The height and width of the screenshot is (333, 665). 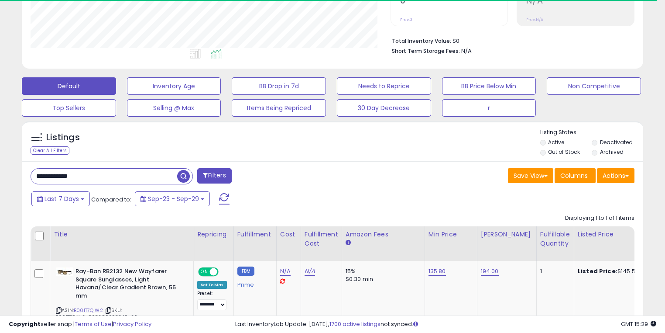 What do you see at coordinates (255, 234) in the screenshot?
I see `div: Fulfillment` at bounding box center [255, 234].